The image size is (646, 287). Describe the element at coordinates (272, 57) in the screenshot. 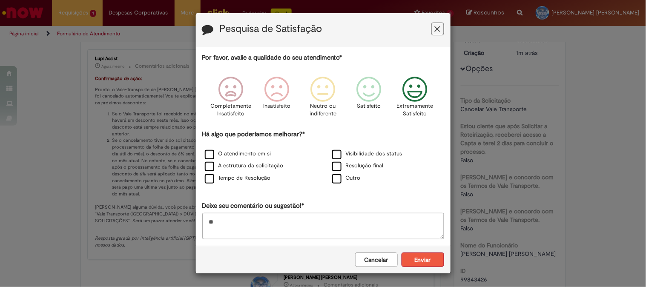

I see `label: Por favor, avalie a qualidade do seu atendimento*` at that location.